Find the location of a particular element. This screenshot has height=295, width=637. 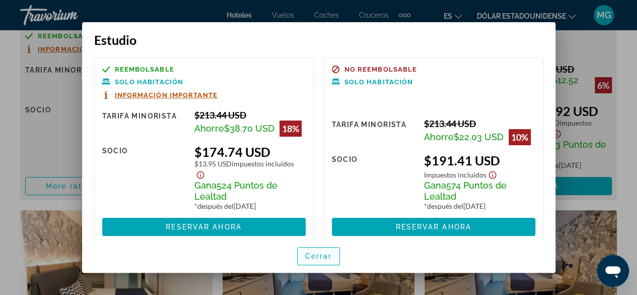

font: 10% is located at coordinates (520, 137).